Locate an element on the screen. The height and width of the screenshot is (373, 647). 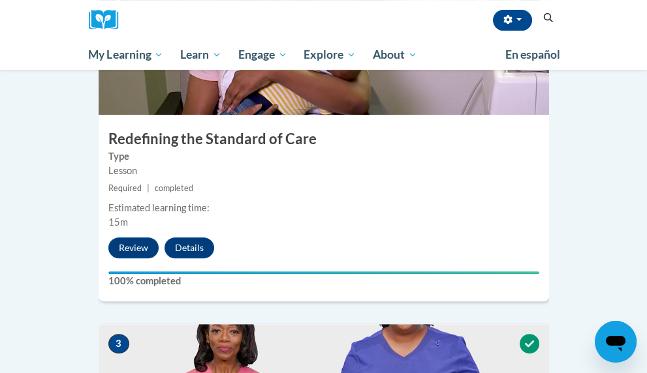
span: Learn is located at coordinates (200, 55).